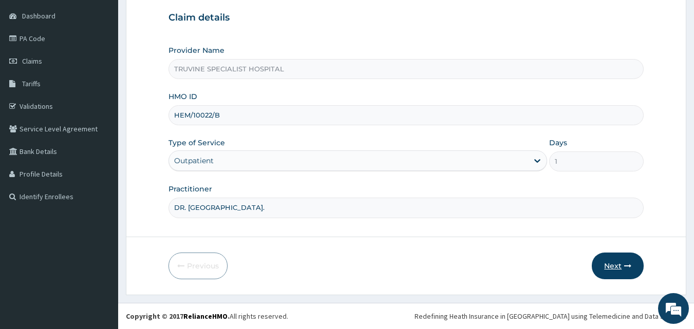 The width and height of the screenshot is (694, 329). Describe the element at coordinates (181, 17) in the screenshot. I see `div: Minimize live chat window` at that location.